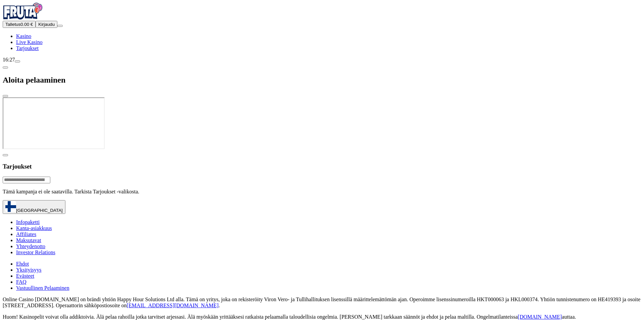  Describe the element at coordinates (23, 11) in the screenshot. I see `img: Fruta` at that location.